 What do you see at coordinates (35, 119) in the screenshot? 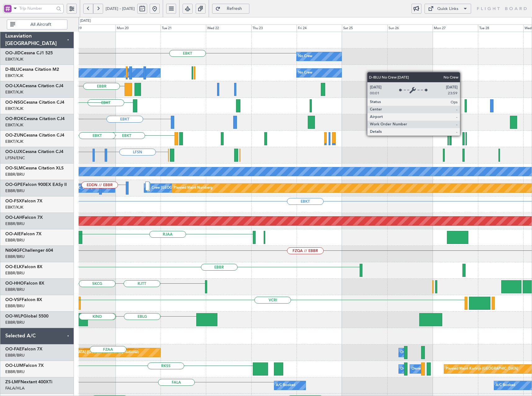
I see `a: OO-ROKCessna Citation CJ4` at bounding box center [35, 119].